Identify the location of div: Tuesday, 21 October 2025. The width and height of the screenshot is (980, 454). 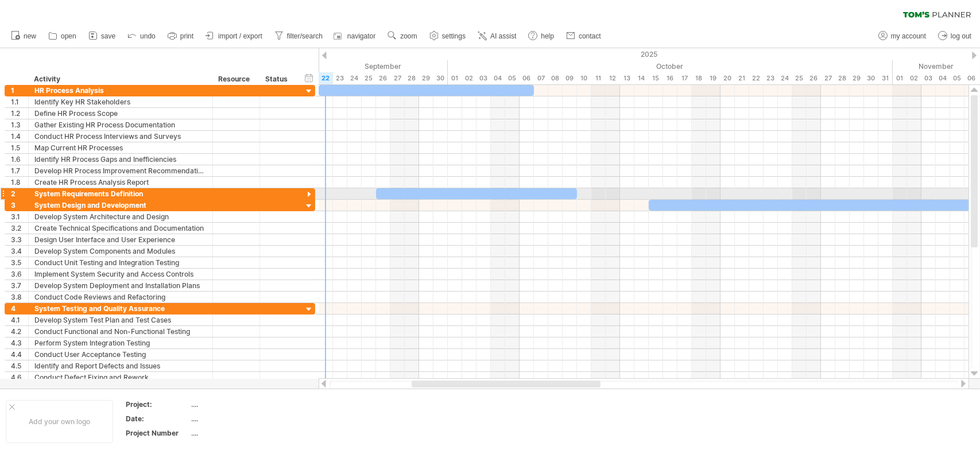
(742, 78).